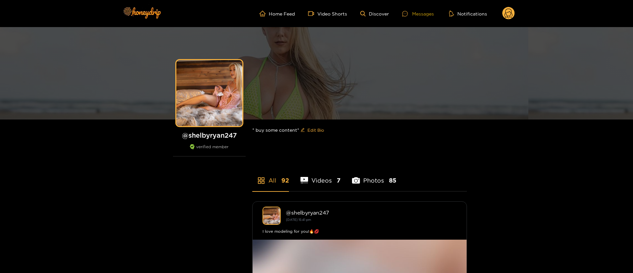 This screenshot has height=273, width=633. Describe the element at coordinates (374, 176) in the screenshot. I see `li: Photos` at that location.